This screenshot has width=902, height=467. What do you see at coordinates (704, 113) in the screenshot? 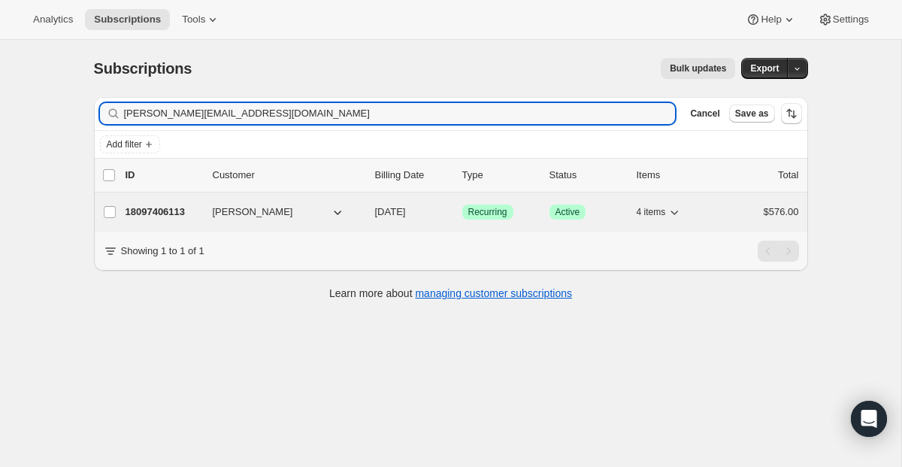
I see `span: Cancel` at bounding box center [704, 113].